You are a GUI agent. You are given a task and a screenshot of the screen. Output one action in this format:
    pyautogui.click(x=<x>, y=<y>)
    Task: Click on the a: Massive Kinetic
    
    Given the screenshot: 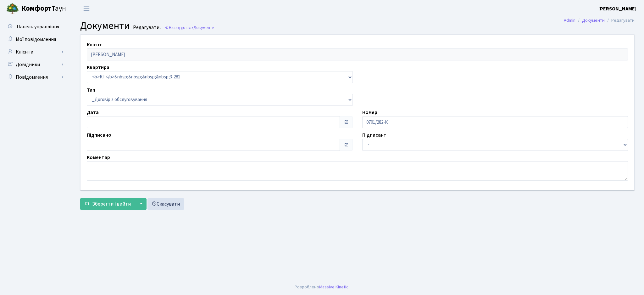 What is the action you would take?
    pyautogui.click(x=334, y=287)
    